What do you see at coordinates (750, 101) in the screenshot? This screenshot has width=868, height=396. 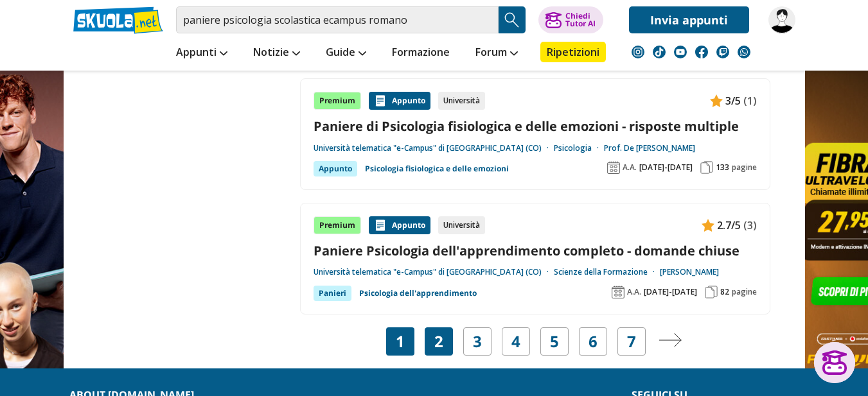 I see `span: (1)` at bounding box center [750, 101].